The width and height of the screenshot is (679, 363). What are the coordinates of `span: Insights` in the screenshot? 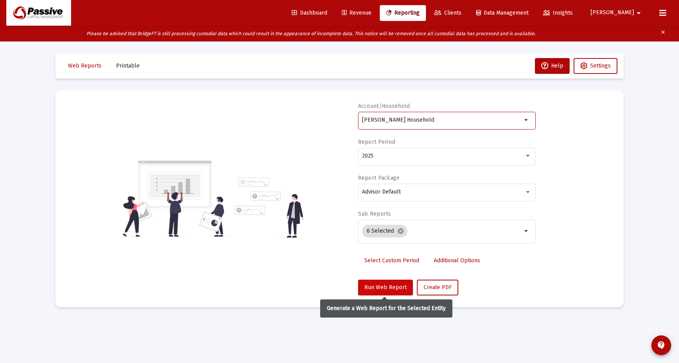 It's located at (558, 13).